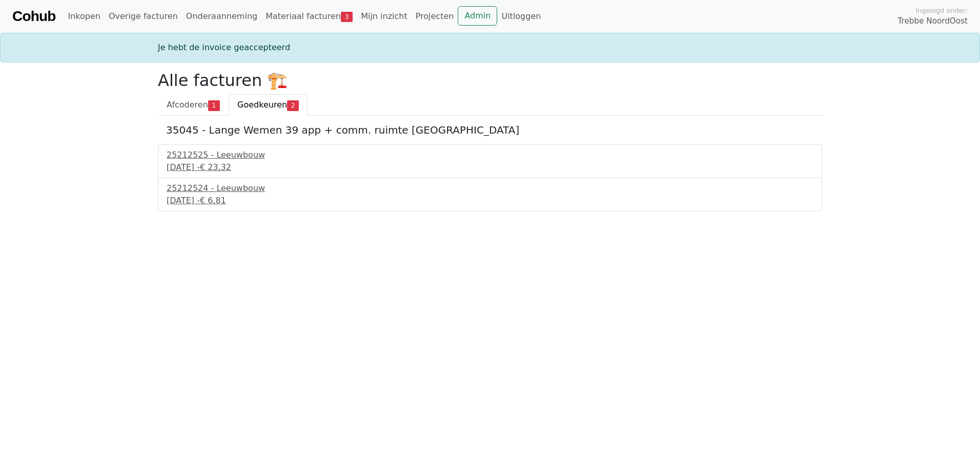 The width and height of the screenshot is (980, 473). What do you see at coordinates (941, 10) in the screenshot?
I see `span: Ingelogd onder:` at bounding box center [941, 10].